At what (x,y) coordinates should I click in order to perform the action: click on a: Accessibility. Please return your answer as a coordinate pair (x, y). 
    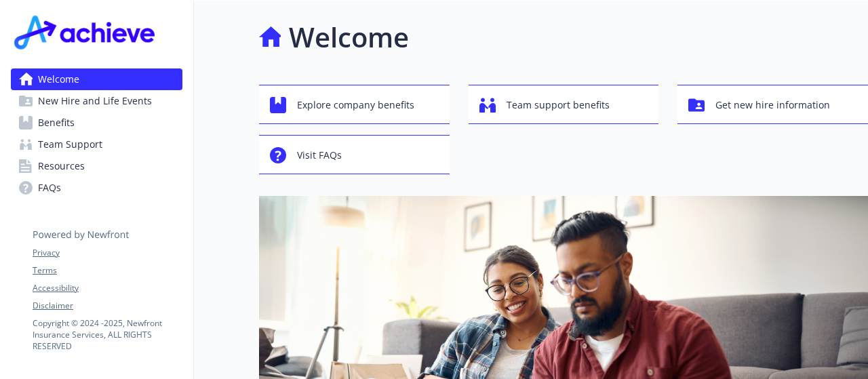
    Looking at the image, I should click on (107, 288).